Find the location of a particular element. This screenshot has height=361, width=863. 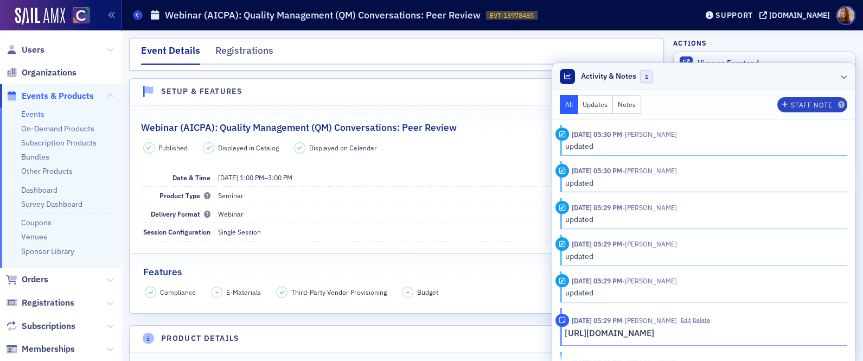

a: Coupons is located at coordinates (36, 222).